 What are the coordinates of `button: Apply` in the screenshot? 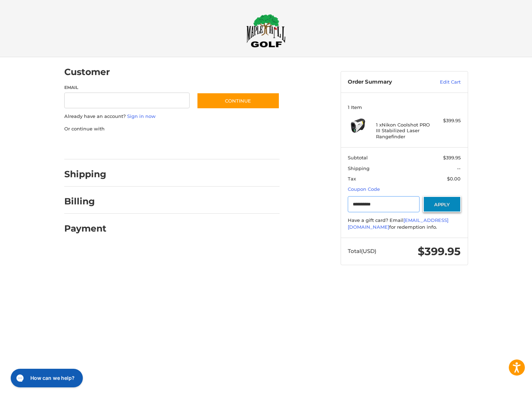 It's located at (442, 204).